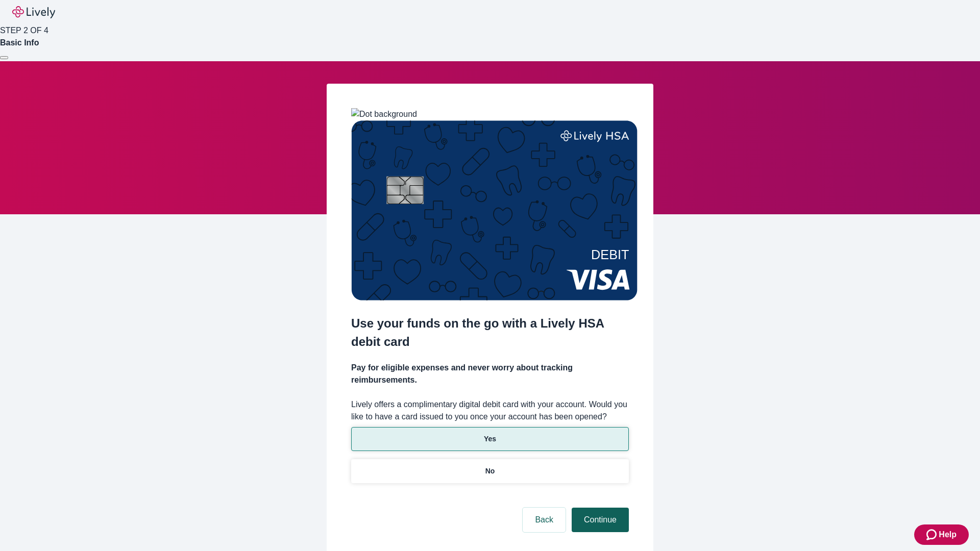 This screenshot has width=980, height=551. Describe the element at coordinates (490, 471) in the screenshot. I see `p: No` at that location.